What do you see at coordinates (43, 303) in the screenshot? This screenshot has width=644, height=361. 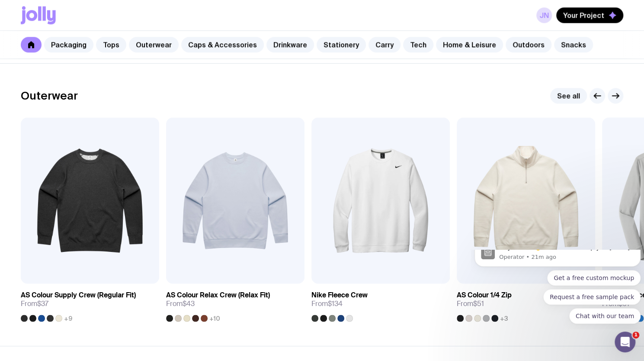 I see `span: $37` at bounding box center [43, 303].